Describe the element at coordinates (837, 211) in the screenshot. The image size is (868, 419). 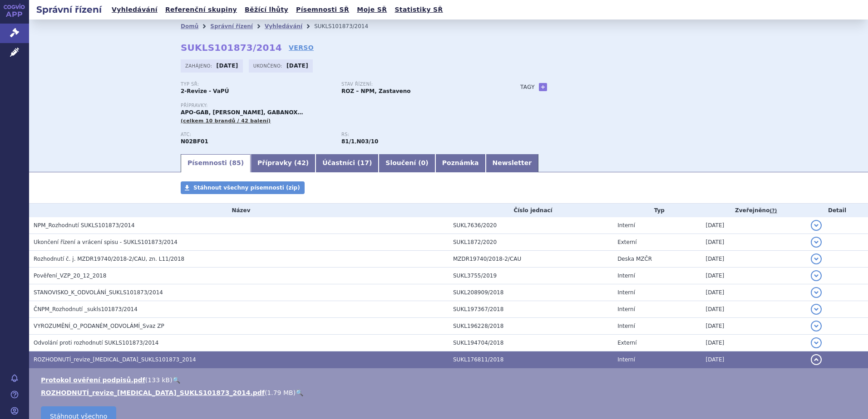
I see `th: Detail` at that location.